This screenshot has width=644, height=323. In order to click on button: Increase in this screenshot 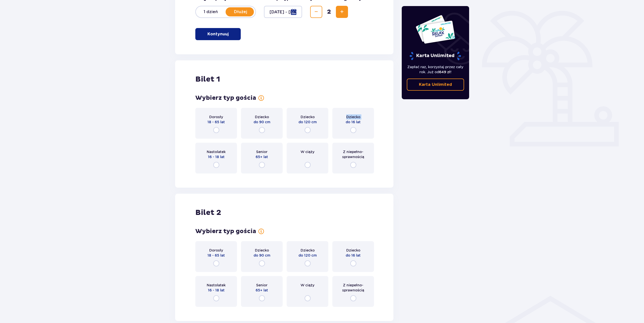, I will do `click(342, 12)`.